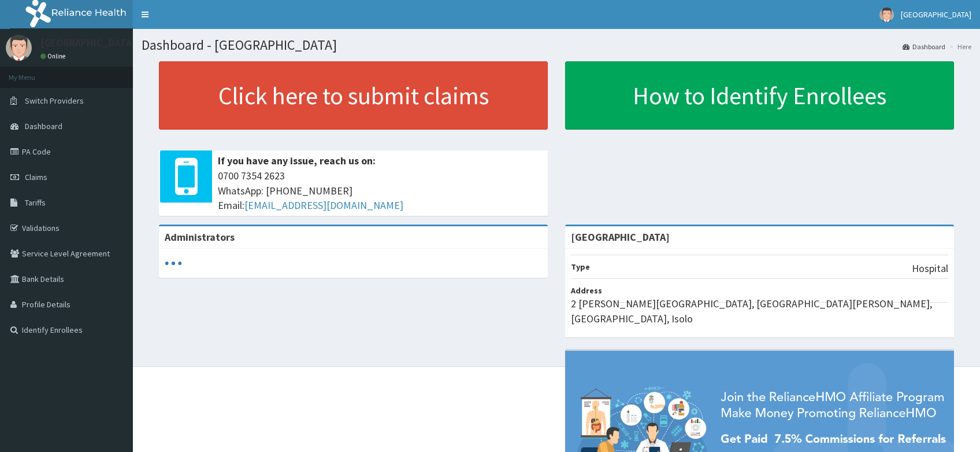 This screenshot has width=980, height=452. What do you see at coordinates (760, 96) in the screenshot?
I see `a: How to Identify Enrollees` at bounding box center [760, 96].